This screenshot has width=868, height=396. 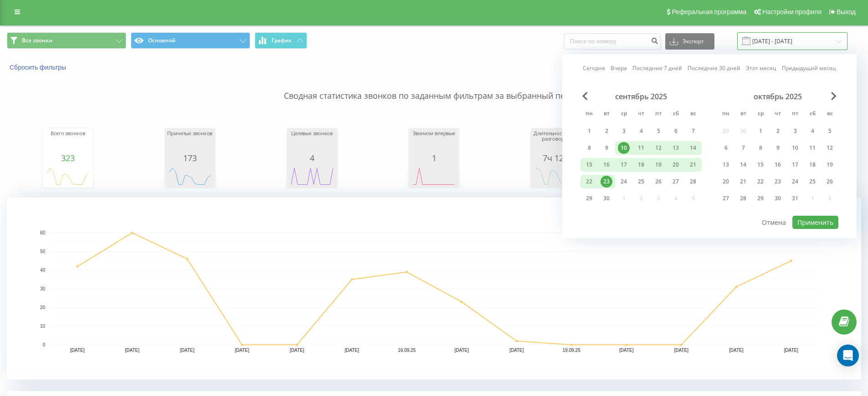 I want to click on button: Применить, so click(x=814, y=223).